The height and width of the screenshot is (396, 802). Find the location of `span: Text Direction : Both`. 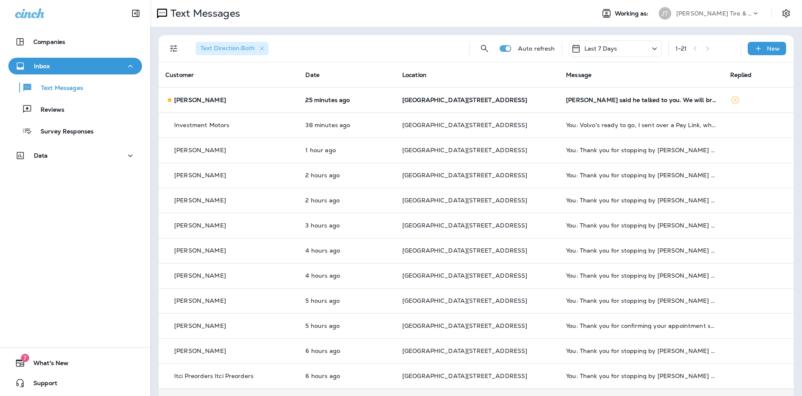

span: Text Direction : Both is located at coordinates (228, 48).